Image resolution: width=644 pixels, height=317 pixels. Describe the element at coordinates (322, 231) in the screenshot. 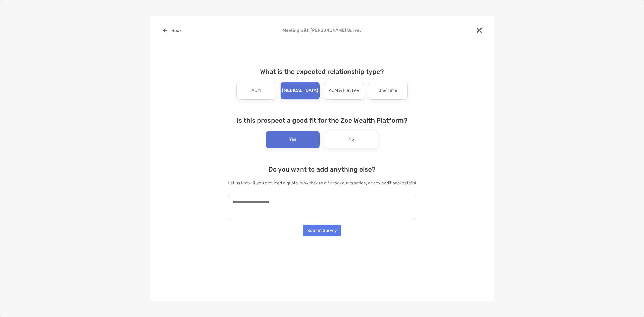

I see `button: Submit Survey` at that location.